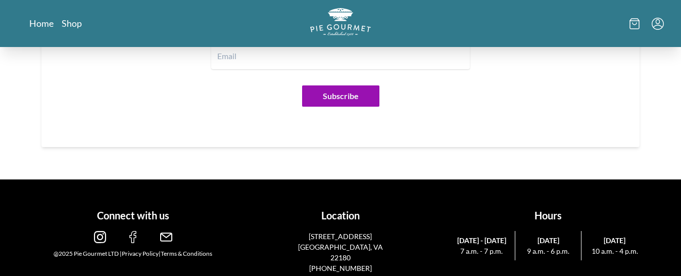 This screenshot has width=681, height=276. I want to click on a: email, so click(166, 240).